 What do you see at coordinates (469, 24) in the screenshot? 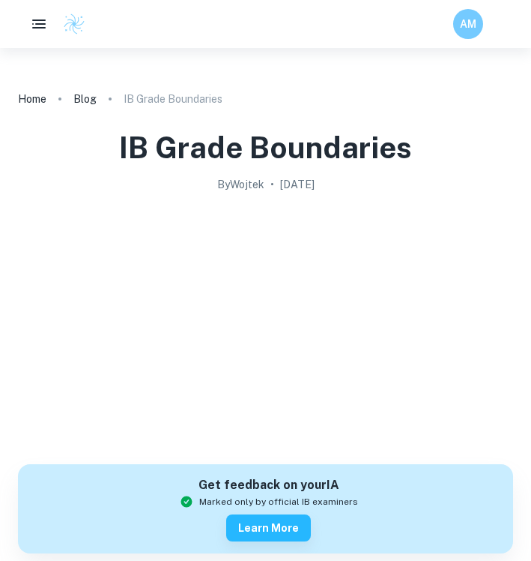
I see `h6: AM` at bounding box center [469, 24].